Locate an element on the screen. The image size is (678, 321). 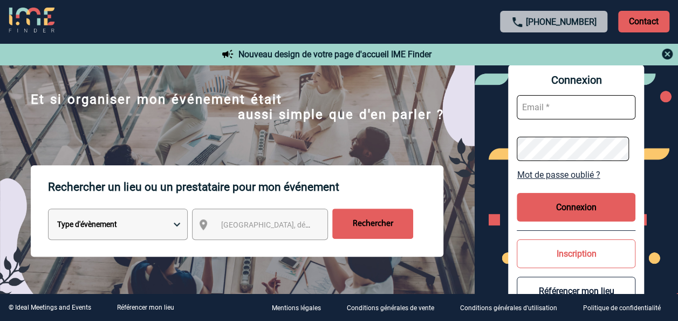
img: call-24-px.png is located at coordinates (518, 22).